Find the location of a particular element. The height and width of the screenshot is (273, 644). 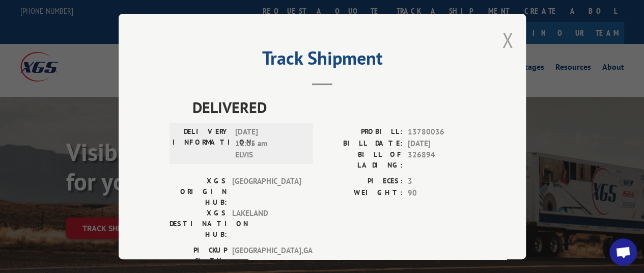

label: PICKUP CITY: is located at coordinates (198, 256).